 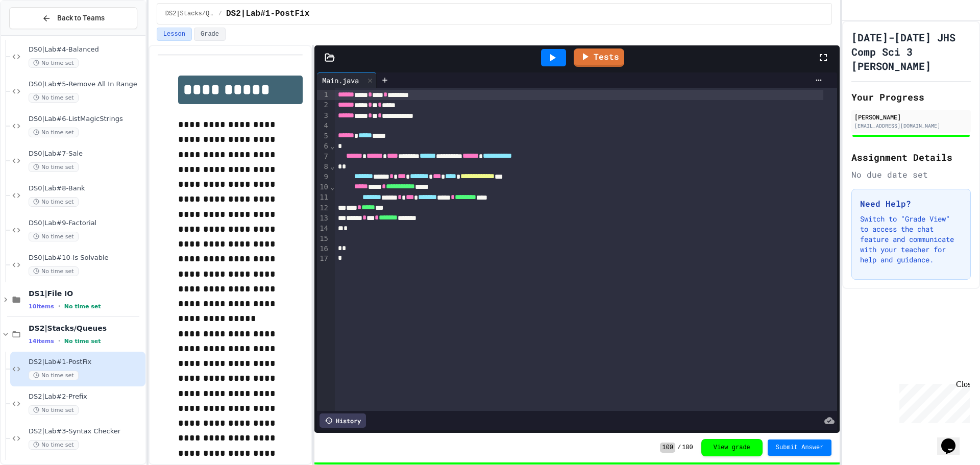 What do you see at coordinates (86, 258) in the screenshot?
I see `span: DS0|Lab#10-Is Solvable` at bounding box center [86, 258].